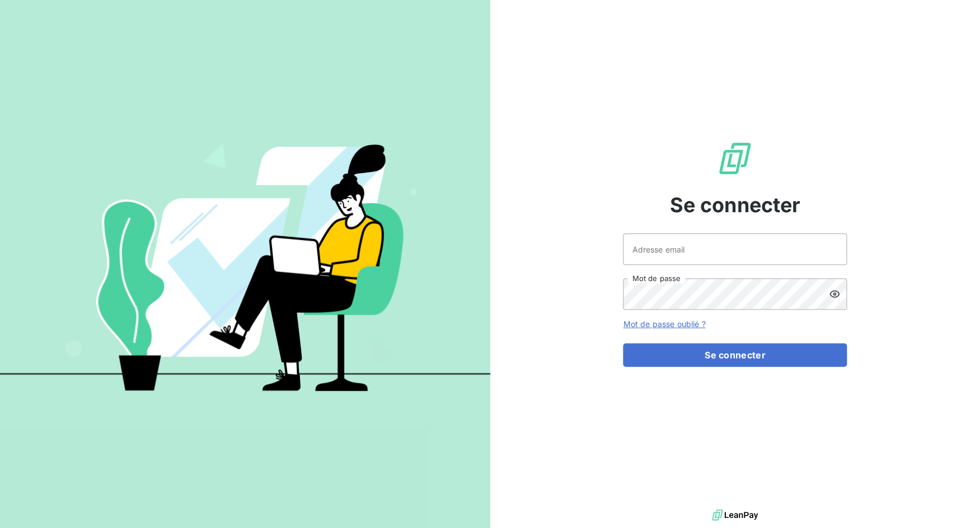  Describe the element at coordinates (735, 249) in the screenshot. I see `input: placeholder` at that location.